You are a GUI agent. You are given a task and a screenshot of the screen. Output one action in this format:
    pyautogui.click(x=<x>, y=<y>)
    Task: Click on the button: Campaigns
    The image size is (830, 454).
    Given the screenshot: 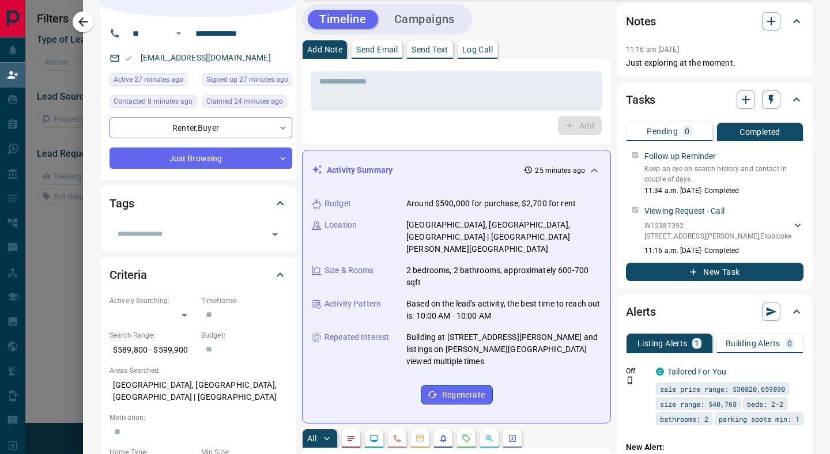 What is the action you would take?
    pyautogui.click(x=424, y=19)
    